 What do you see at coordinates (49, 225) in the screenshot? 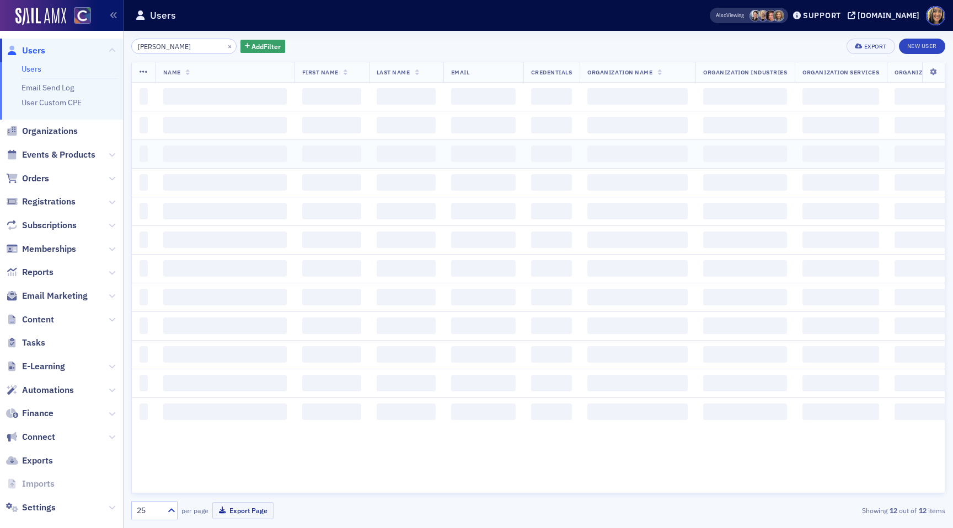
I see `span: Subscriptions` at bounding box center [49, 225].